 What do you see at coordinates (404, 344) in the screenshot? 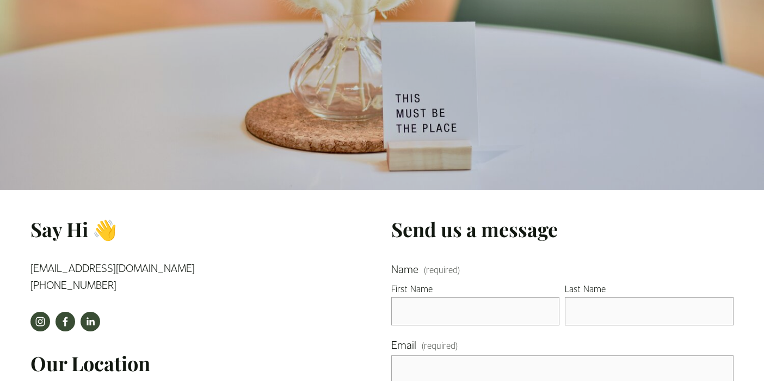
I see `span: Email` at bounding box center [404, 344].